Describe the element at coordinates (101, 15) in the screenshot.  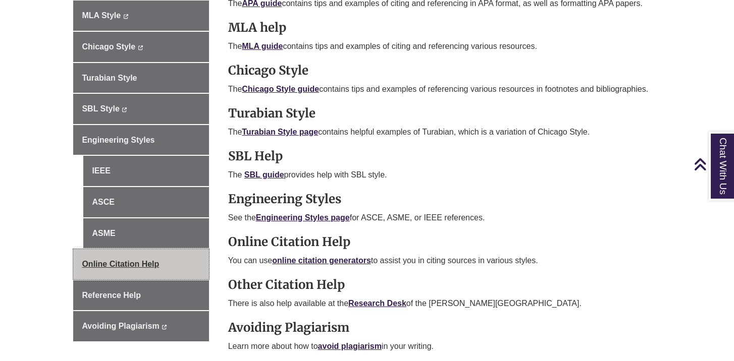
I see `span: MLA Style` at that location.